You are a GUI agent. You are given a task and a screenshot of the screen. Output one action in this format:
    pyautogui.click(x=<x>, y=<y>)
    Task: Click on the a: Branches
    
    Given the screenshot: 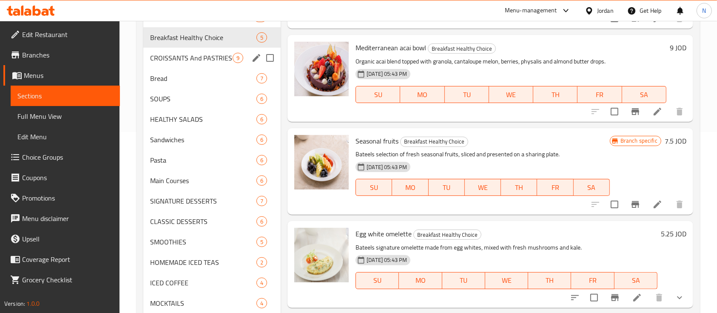 What is the action you would take?
    pyautogui.click(x=62, y=55)
    